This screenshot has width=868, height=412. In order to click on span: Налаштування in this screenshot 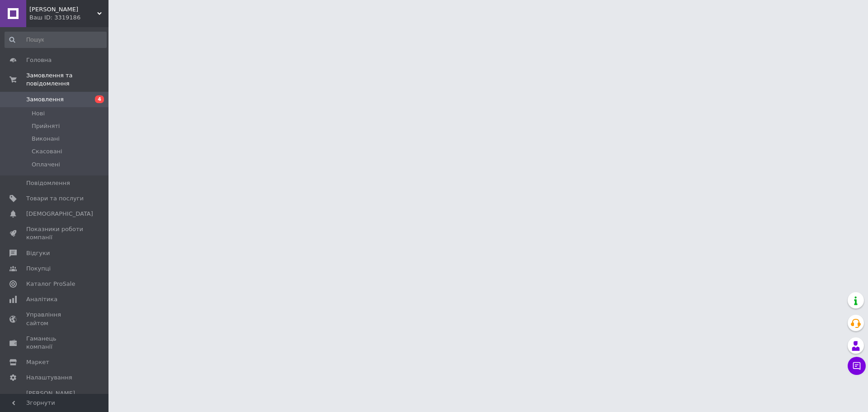, I will do `click(50, 377)`.